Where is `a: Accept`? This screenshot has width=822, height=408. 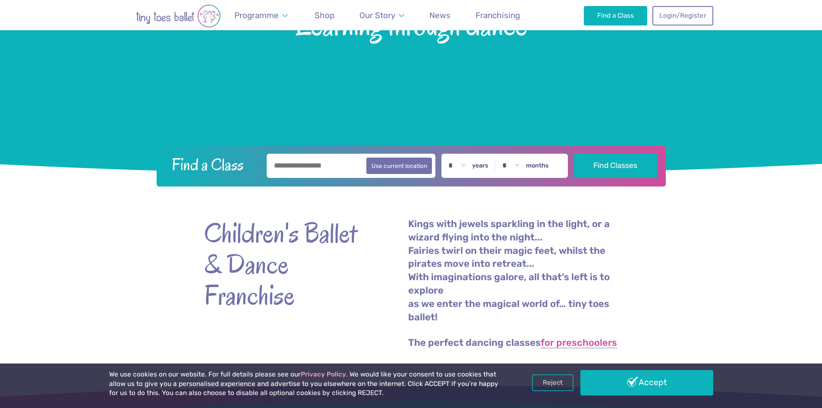 a: Accept is located at coordinates (647, 382).